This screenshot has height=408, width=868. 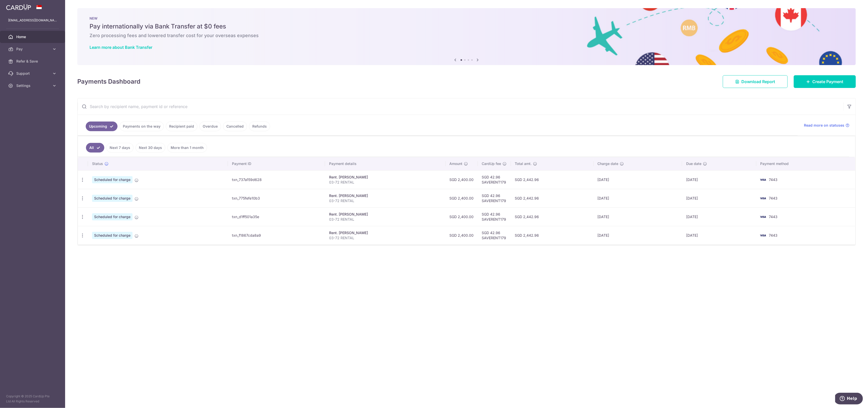 What do you see at coordinates (33, 61) in the screenshot?
I see `span: Refer & Save` at bounding box center [33, 61].